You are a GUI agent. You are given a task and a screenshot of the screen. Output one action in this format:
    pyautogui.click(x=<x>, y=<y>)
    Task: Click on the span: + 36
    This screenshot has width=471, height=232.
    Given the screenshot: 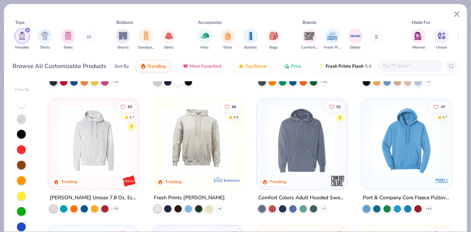 What is the action you would take?
    pyautogui.click(x=324, y=82)
    